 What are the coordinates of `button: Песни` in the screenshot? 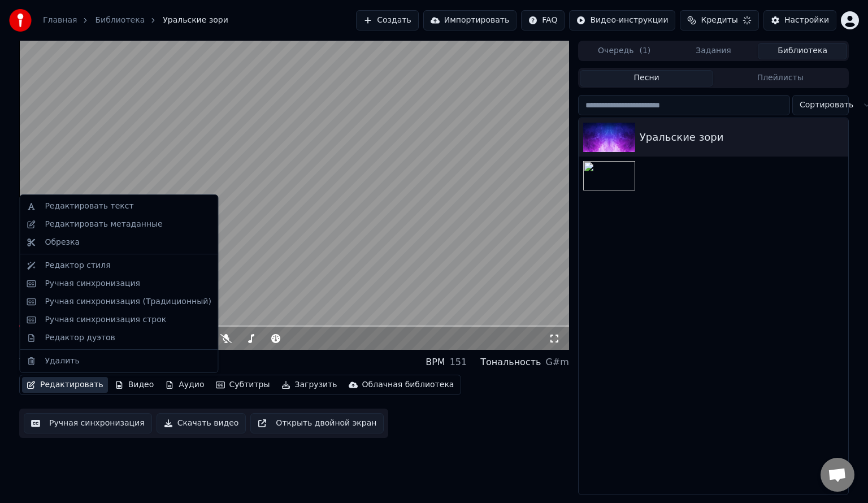 It's located at (646, 78).